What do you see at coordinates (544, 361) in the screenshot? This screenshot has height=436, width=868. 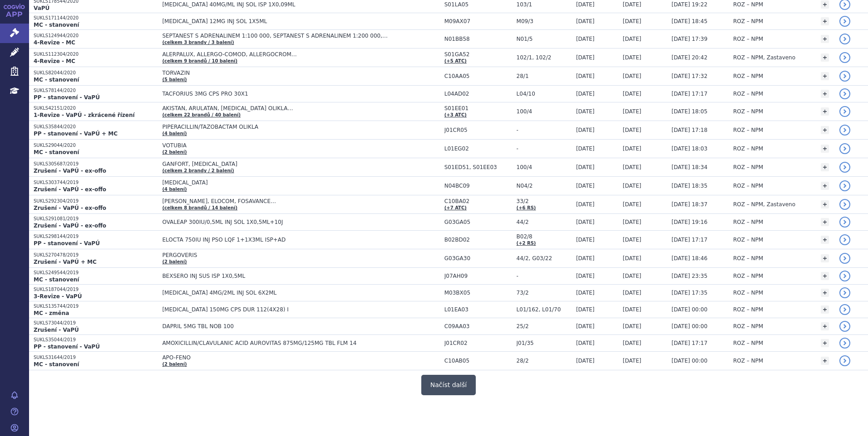 I see `span: 28/2` at bounding box center [544, 361].